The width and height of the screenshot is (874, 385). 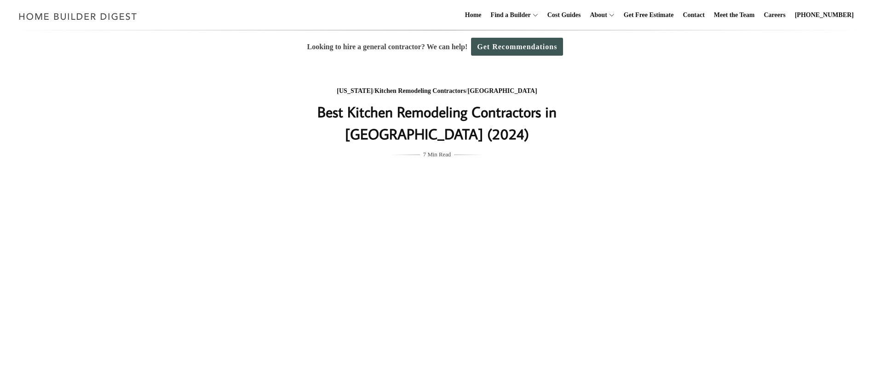 I want to click on a: Kitchen Remodeling Contractors, so click(x=420, y=91).